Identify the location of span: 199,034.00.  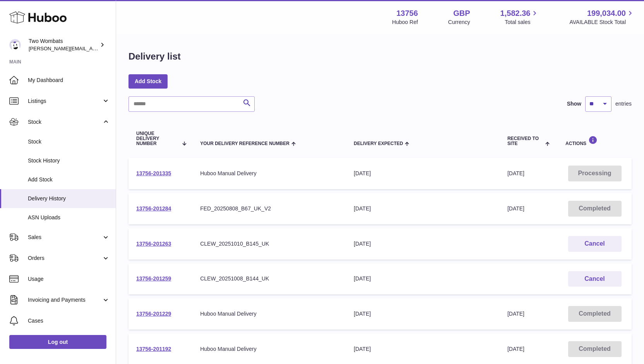
(607, 13).